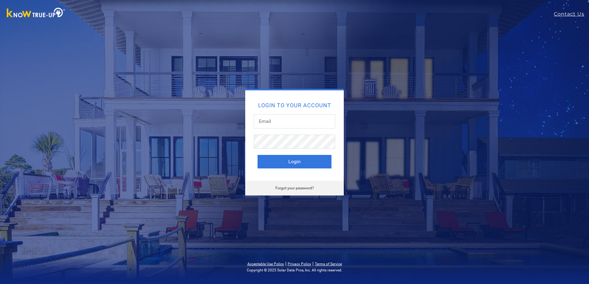  What do you see at coordinates (294, 122) in the screenshot?
I see `input: Email` at bounding box center [294, 122].